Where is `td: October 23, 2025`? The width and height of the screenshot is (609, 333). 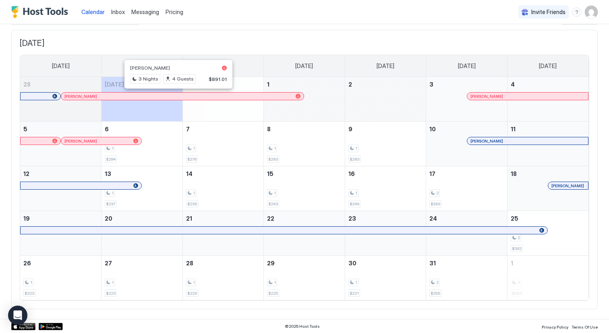
td: October 23, 2025 is located at coordinates (386, 233).